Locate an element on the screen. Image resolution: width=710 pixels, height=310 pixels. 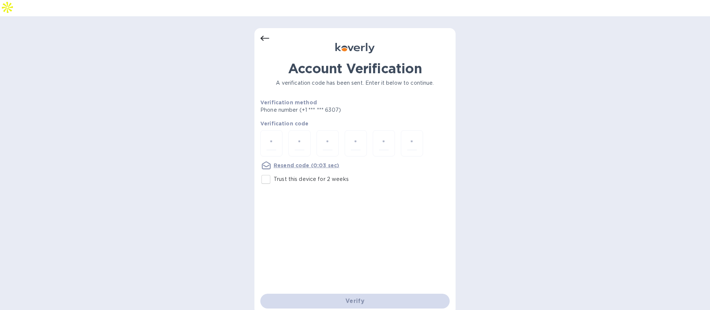
h1: Account Verification is located at coordinates (355, 68).